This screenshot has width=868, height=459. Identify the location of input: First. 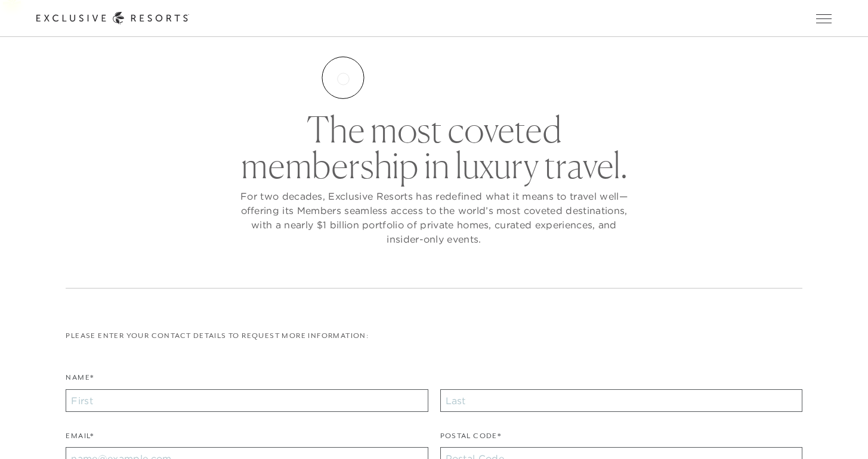
(246, 401).